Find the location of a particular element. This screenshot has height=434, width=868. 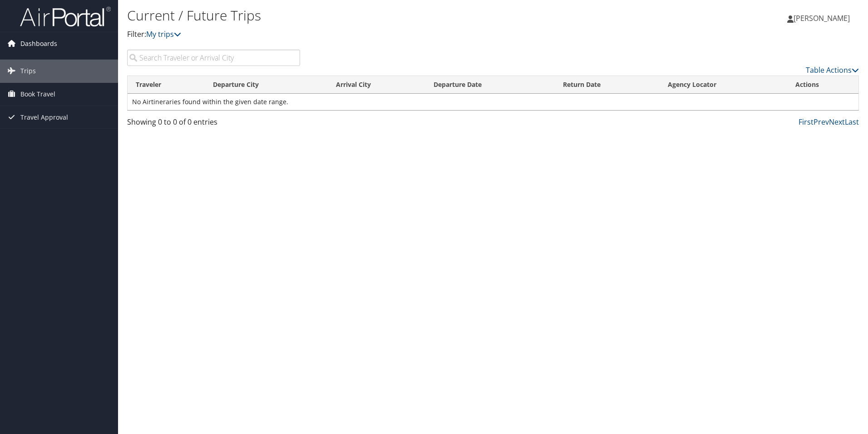

th: Return Date: activate to sort column ascending is located at coordinates (607, 84).